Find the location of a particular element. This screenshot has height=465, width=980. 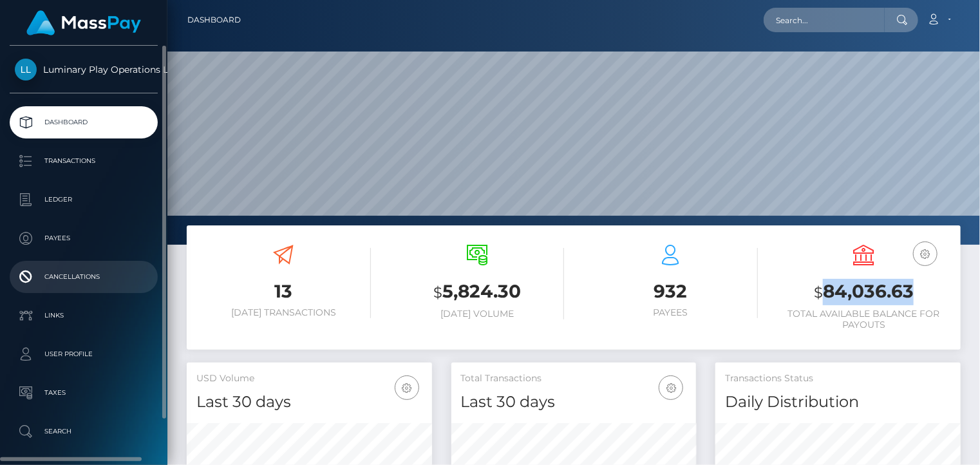

a: Payees is located at coordinates (83, 239).